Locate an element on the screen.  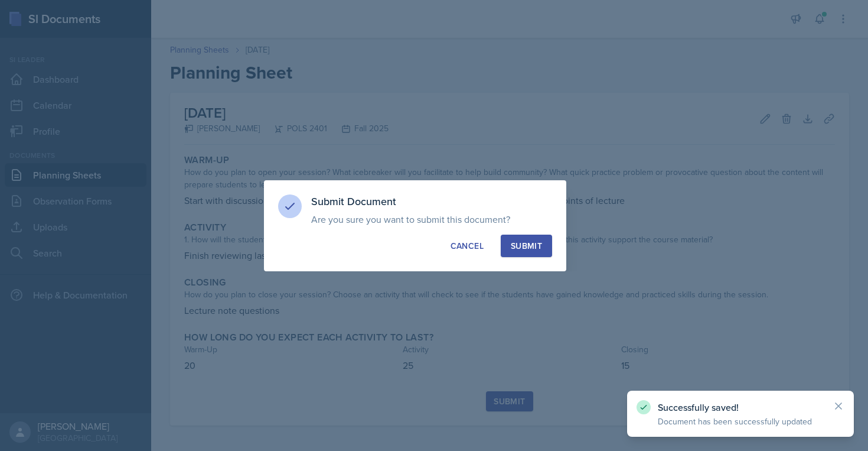
button: Submit is located at coordinates (526, 246).